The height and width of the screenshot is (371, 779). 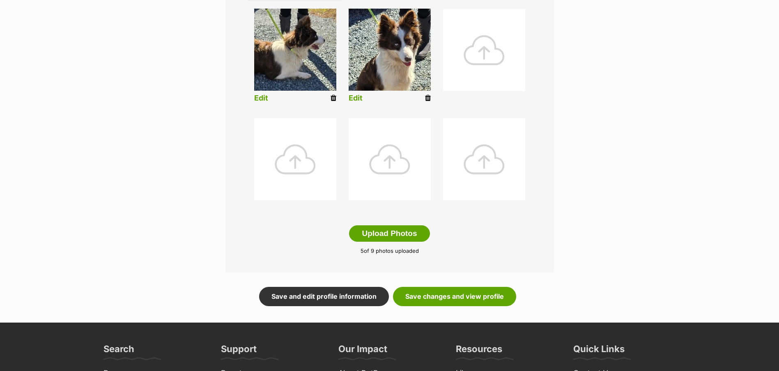 What do you see at coordinates (239, 352) in the screenshot?
I see `h3: Support` at bounding box center [239, 352].